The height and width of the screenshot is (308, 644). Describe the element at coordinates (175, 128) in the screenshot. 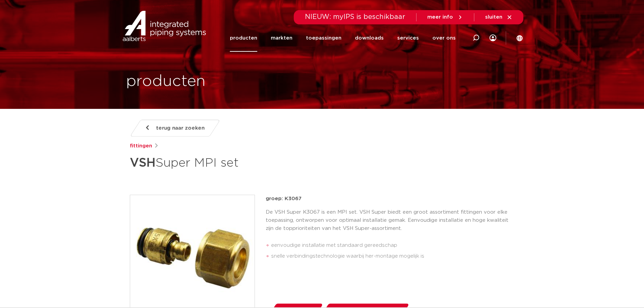

I see `a: terug naar zoeken` at that location.